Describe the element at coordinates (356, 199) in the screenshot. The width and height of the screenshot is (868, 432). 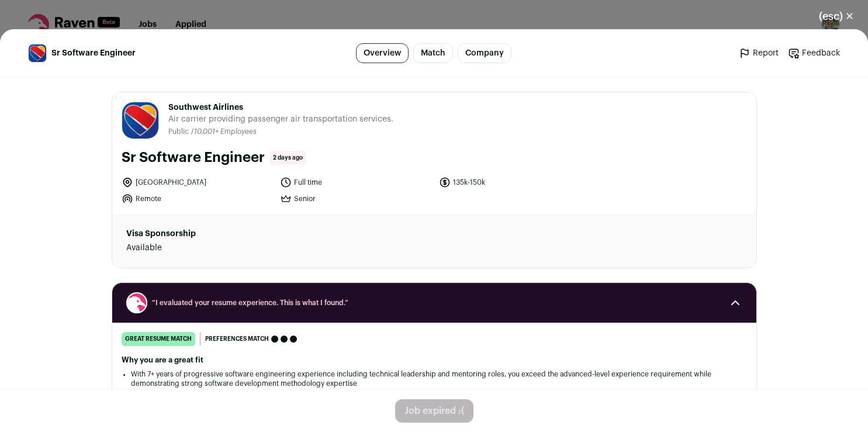
I see `li: Senior` at that location.